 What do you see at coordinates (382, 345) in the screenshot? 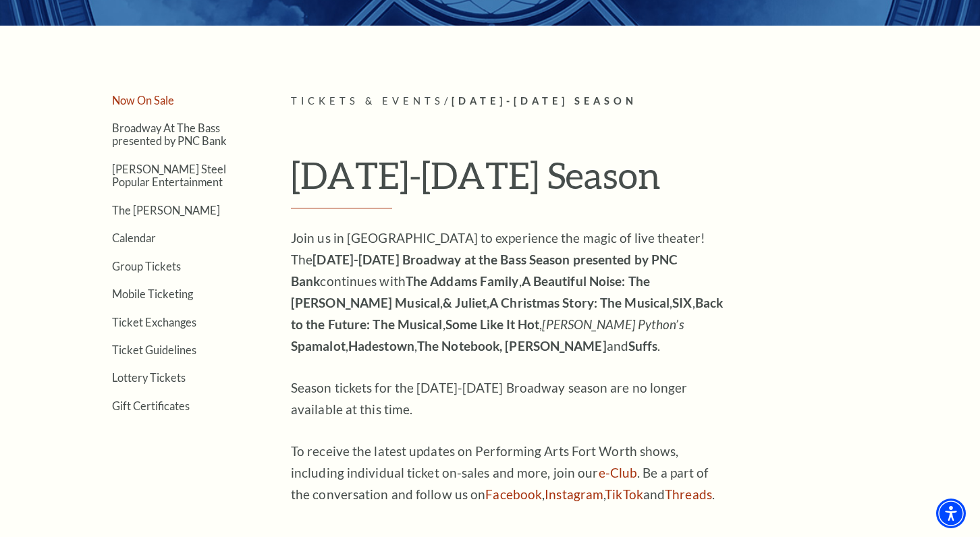
I see `strong: Hadestown` at bounding box center [382, 345].